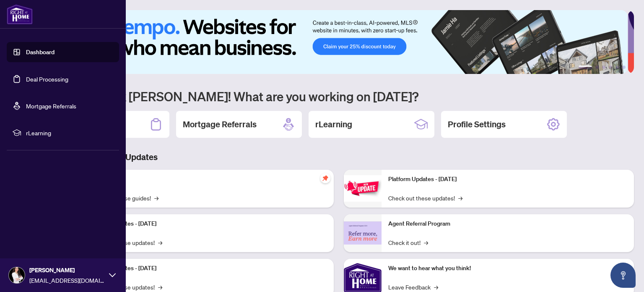  What do you see at coordinates (20, 14) in the screenshot?
I see `img: logo` at bounding box center [20, 14].